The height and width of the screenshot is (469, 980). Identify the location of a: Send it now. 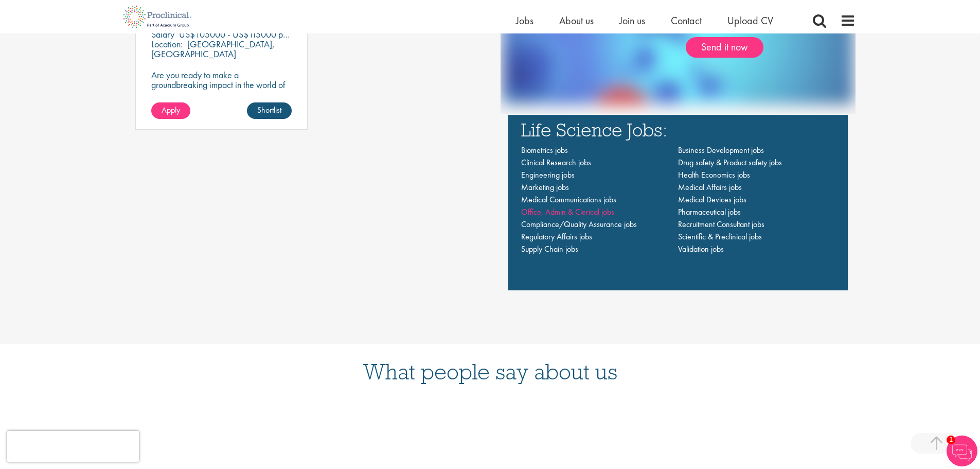
(724, 47).